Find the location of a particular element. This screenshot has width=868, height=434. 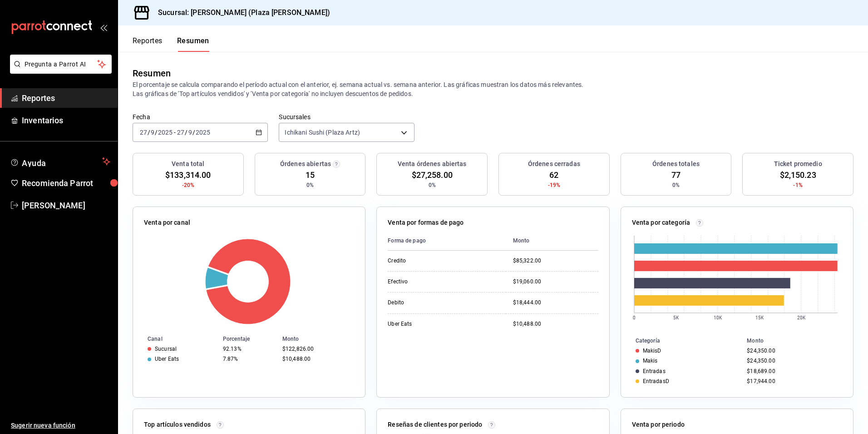

label: Fecha is located at coordinates (200, 117).